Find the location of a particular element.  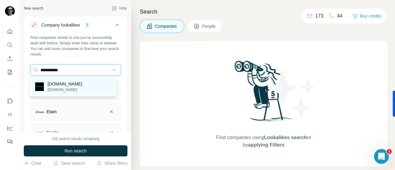

img: Avatar is located at coordinates (10, 11).